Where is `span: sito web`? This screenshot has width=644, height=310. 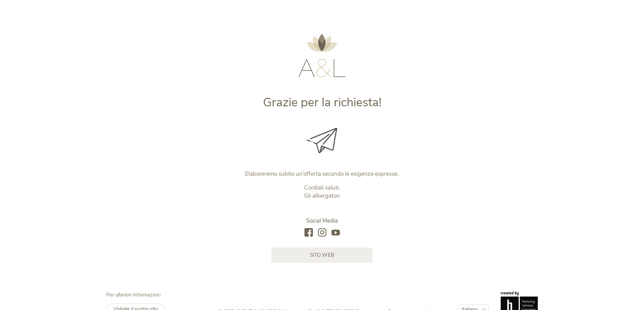
span: sito web is located at coordinates (322, 255).